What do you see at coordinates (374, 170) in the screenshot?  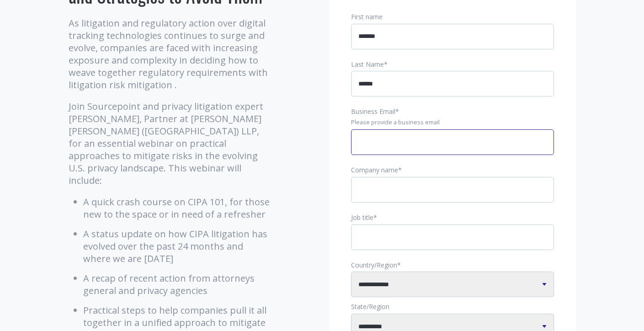 I see `span: Company name` at bounding box center [374, 170].